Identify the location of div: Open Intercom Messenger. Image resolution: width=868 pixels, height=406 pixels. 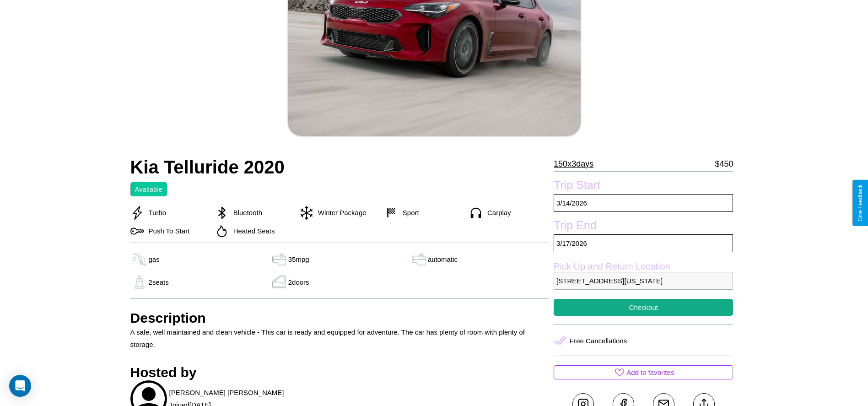
(20, 386).